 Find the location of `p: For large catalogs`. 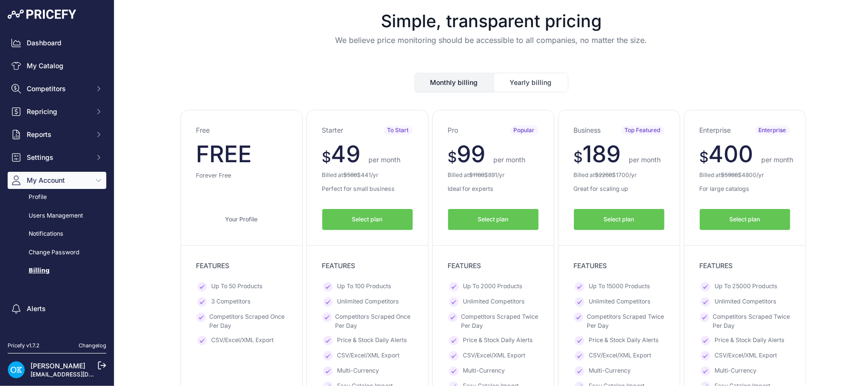

p: For large catalogs is located at coordinates (745, 189).